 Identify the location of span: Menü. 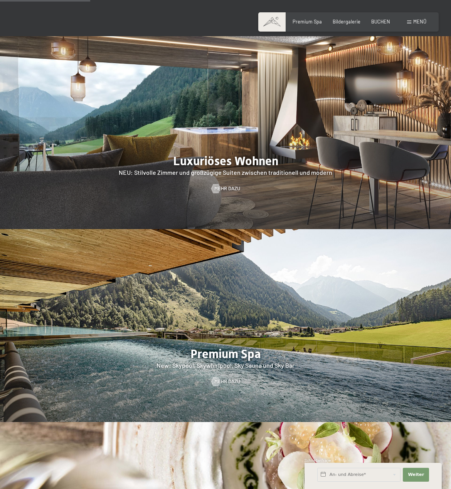
(420, 22).